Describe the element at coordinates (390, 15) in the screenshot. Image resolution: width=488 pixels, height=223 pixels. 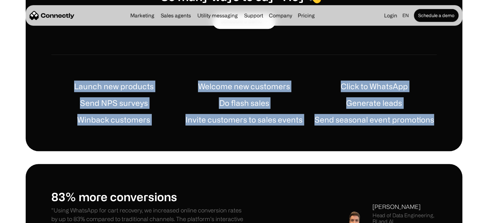
I see `a: Login` at that location.